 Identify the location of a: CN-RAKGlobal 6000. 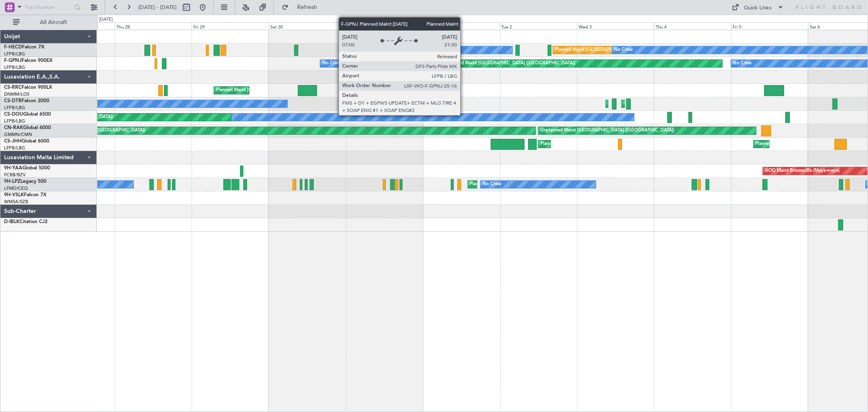
(27, 128).